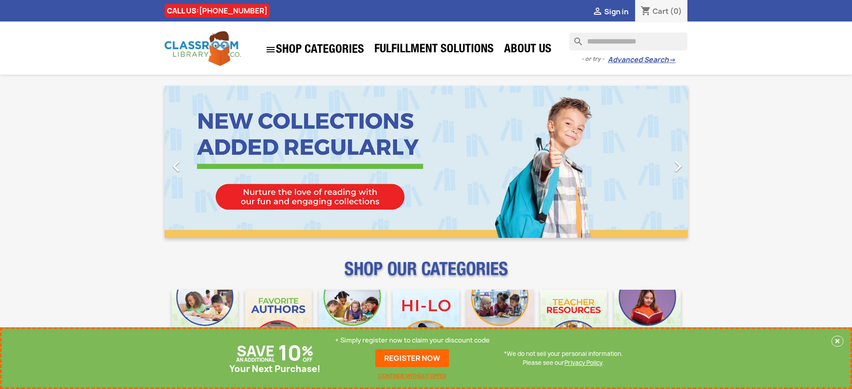  Describe the element at coordinates (641, 60) in the screenshot. I see `a: Advanced Search→` at that location.